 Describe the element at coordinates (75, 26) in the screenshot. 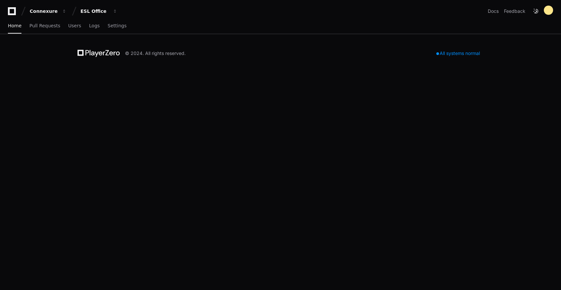

I see `span: Users` at that location.